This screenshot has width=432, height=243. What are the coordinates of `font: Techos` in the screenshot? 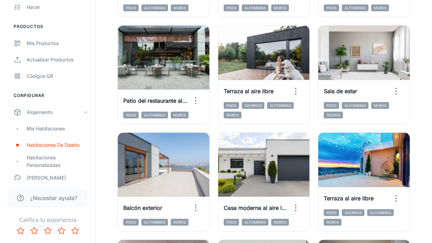 It's located at (333, 115).